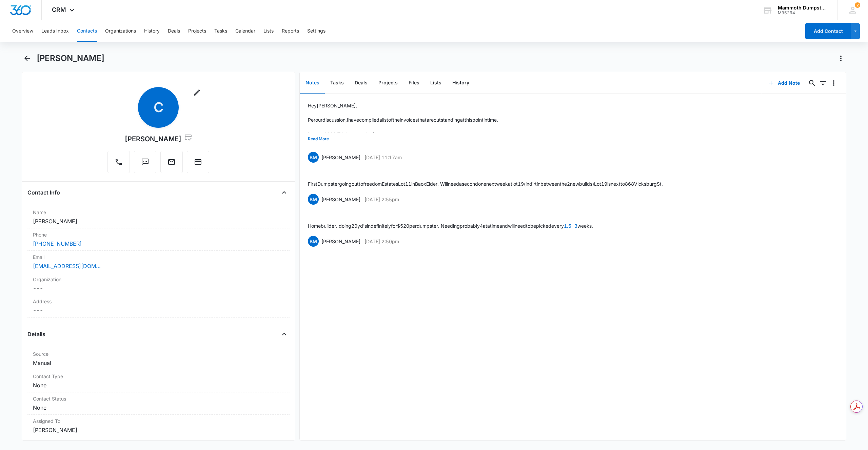 The height and width of the screenshot is (450, 868). I want to click on label: Contact Status, so click(159, 398).